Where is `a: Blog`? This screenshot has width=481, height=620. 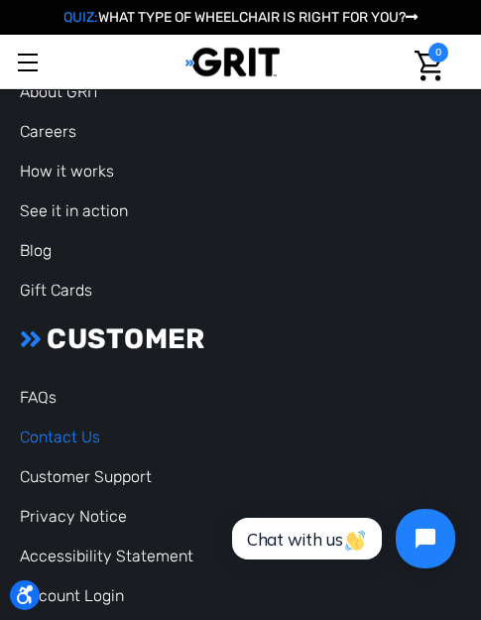 a: Blog is located at coordinates (36, 250).